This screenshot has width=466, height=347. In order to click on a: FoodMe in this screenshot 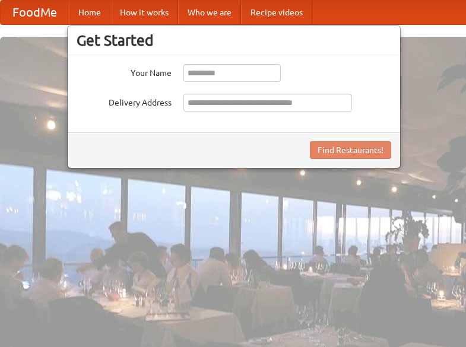, I will do `click(34, 12)`.